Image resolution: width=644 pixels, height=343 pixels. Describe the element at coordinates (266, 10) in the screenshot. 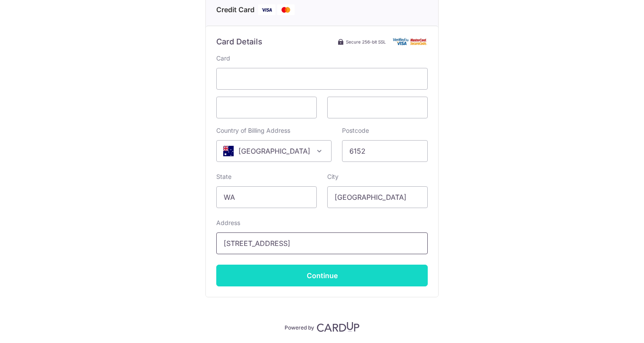

I see `img: Visa` at that location.